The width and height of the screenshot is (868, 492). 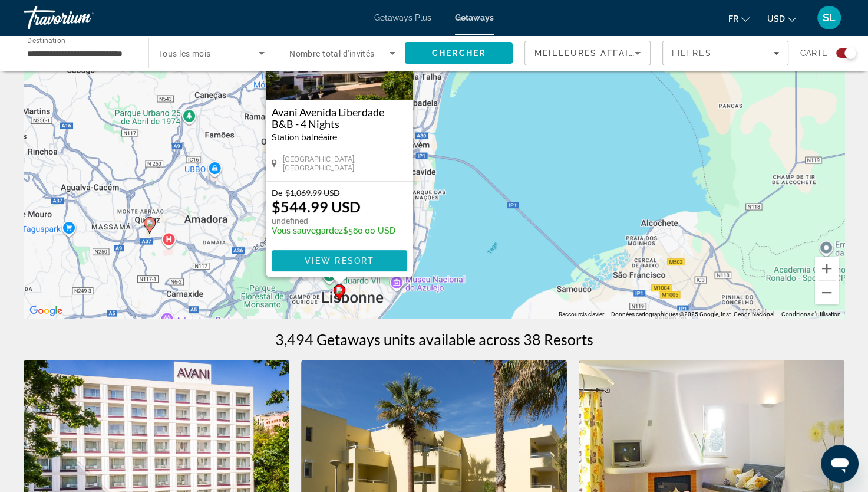 I want to click on p: undefined, so click(x=333, y=221).